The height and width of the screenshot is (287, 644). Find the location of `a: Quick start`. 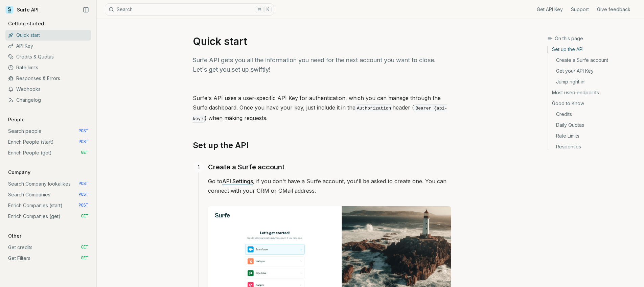

a: Quick start is located at coordinates (48, 35).